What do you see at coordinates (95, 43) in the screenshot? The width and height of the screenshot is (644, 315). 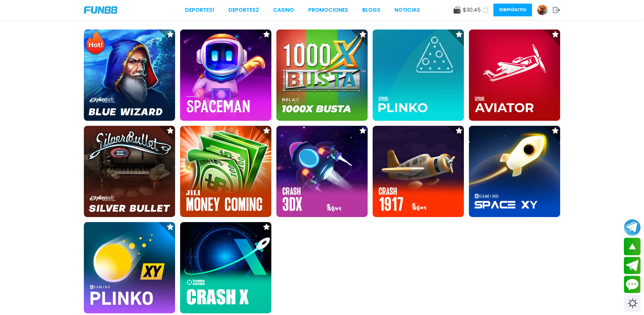 I see `img: Hot` at bounding box center [95, 43].